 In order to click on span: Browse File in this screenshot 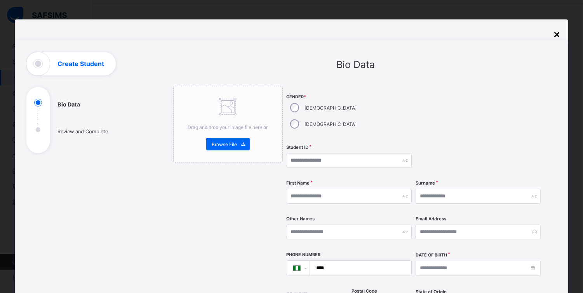, I will do `click(224, 144)`.